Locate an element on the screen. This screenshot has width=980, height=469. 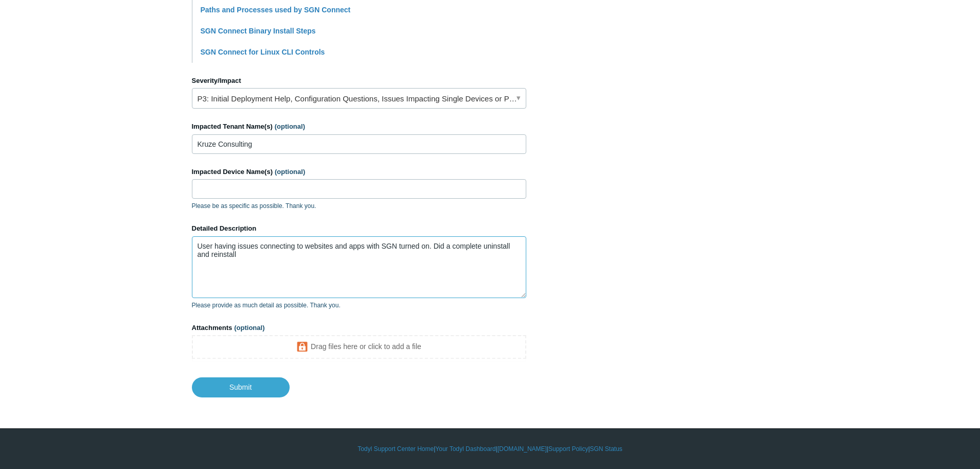
label: Impacted Device Name(s) is located at coordinates (359, 172).